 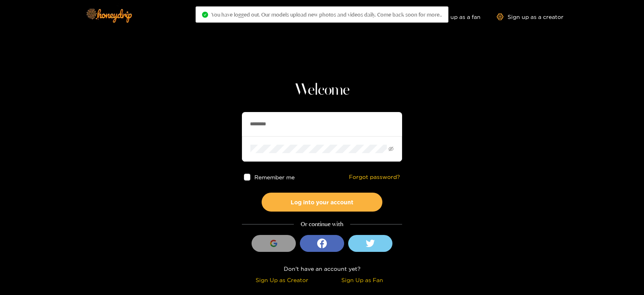 What do you see at coordinates (531, 16) in the screenshot?
I see `a: Sign up as a creator` at bounding box center [531, 16].